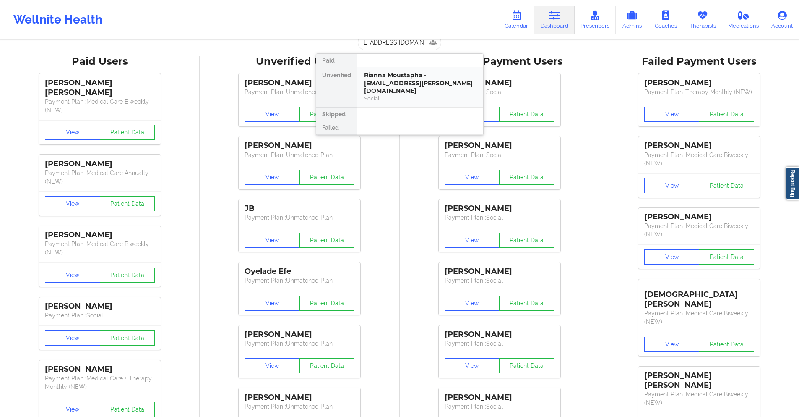  Describe the element at coordinates (337, 60) in the screenshot. I see `div: Paid` at that location.